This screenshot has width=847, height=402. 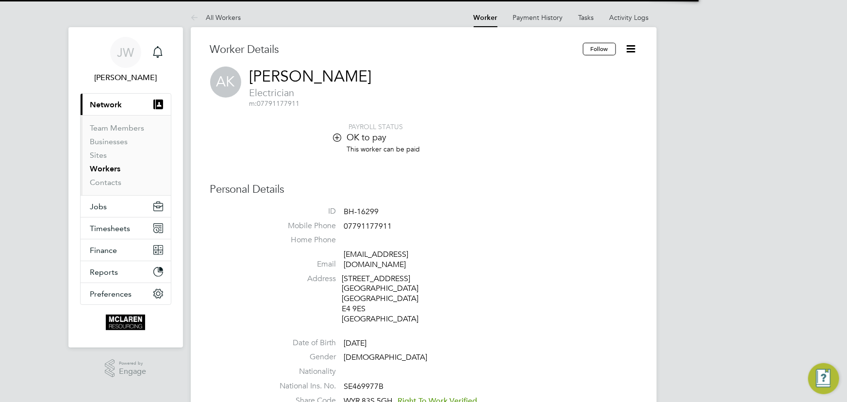 What do you see at coordinates (302, 226) in the screenshot?
I see `label: Mobile Phone` at bounding box center [302, 226].